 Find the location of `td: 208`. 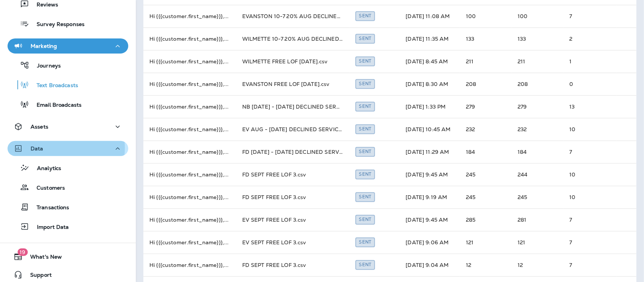

td: 208 is located at coordinates (537, 84).